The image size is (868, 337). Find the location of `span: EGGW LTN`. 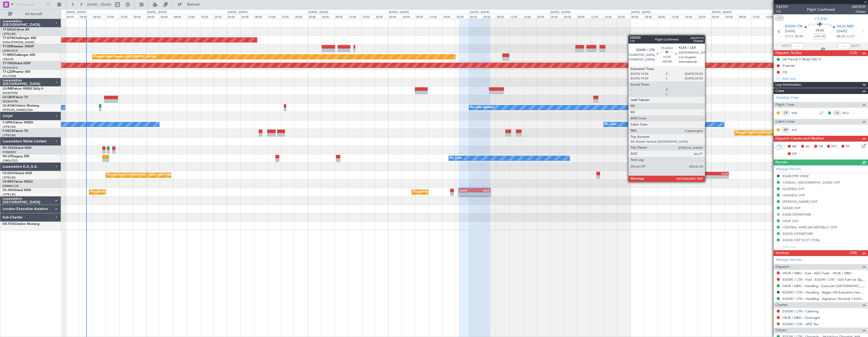

span: EGGW LTN is located at coordinates (794, 27).